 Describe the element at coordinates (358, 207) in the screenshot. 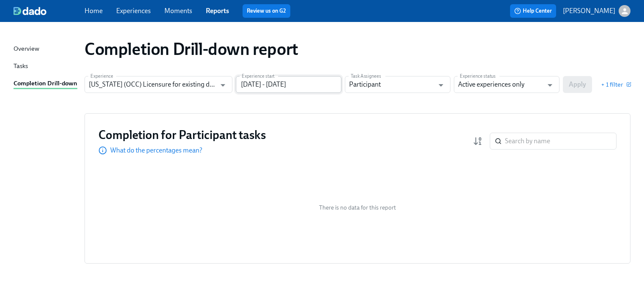

I see `span: There is no data for this report` at that location.